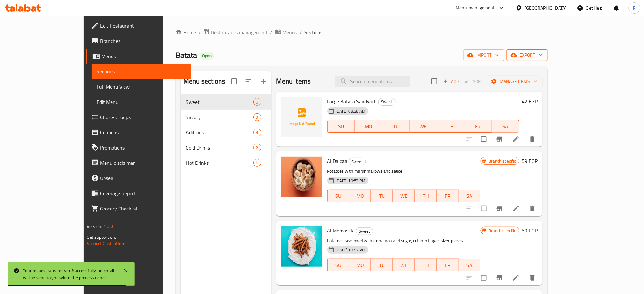  Describe the element at coordinates (138, 194) in the screenshot. I see `a: Coverage Report` at that location.